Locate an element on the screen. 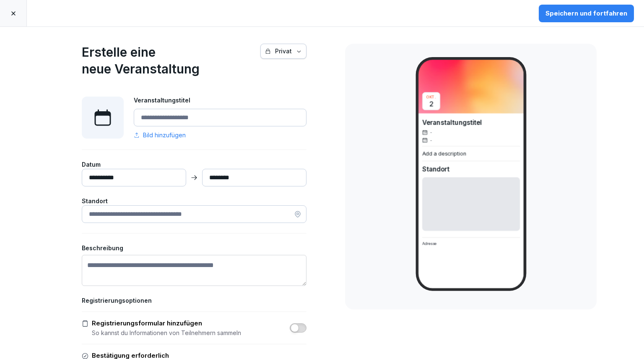 Image resolution: width=644 pixels, height=359 pixels. h1: Erstelle eine neue Veranstaltung is located at coordinates (169, 60).